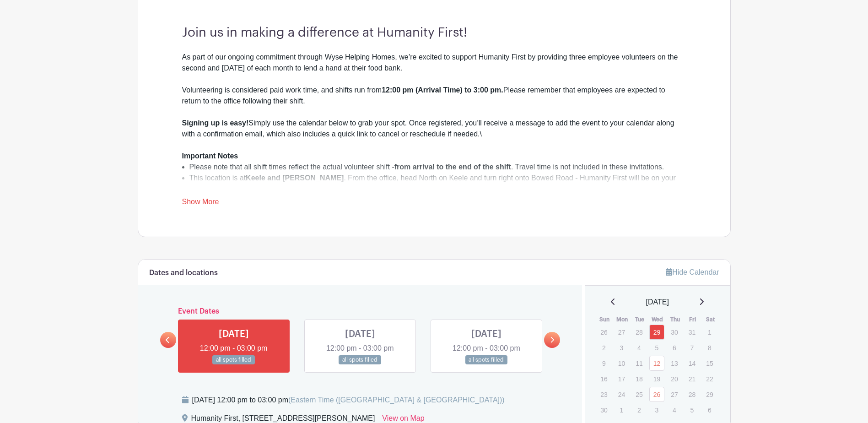  Describe the element at coordinates (442, 90) in the screenshot. I see `strong: 12:00 pm (Arrival Time) to 3:00 pm.` at that location.